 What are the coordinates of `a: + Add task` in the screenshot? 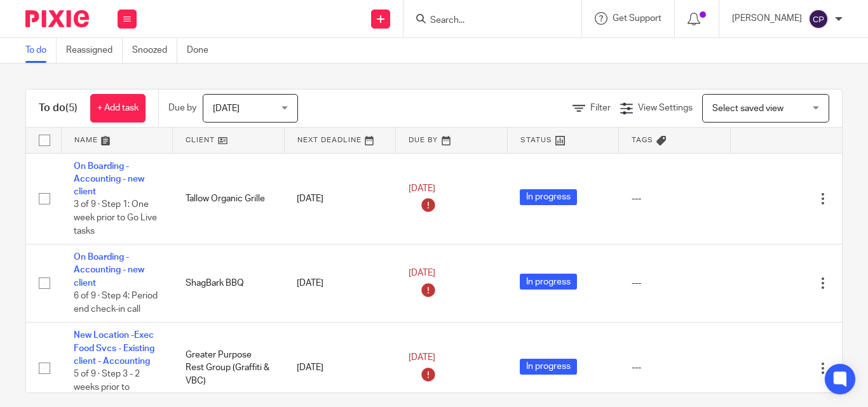 It's located at (117, 108).